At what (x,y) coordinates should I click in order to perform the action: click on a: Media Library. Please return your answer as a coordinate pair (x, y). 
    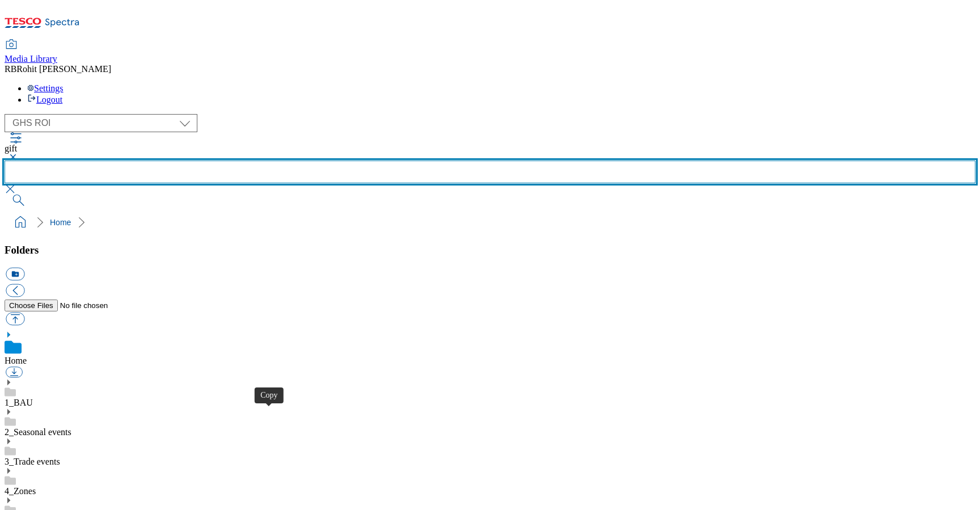
    Looking at the image, I should click on (31, 53).